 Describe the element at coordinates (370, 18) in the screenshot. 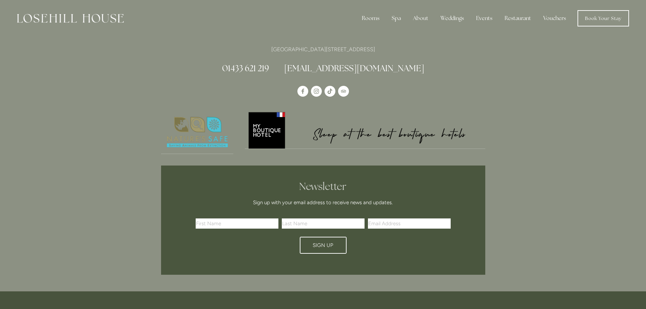

I see `div: Rooms` at that location.